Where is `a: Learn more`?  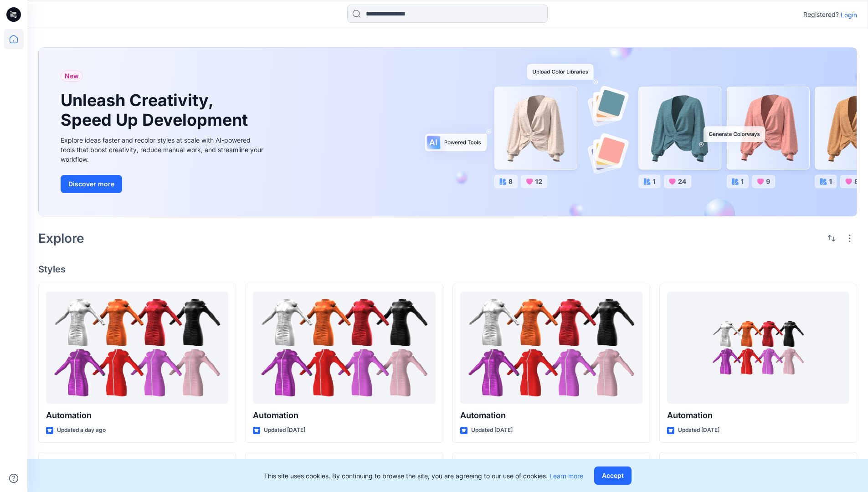 a: Learn more is located at coordinates (566, 476).